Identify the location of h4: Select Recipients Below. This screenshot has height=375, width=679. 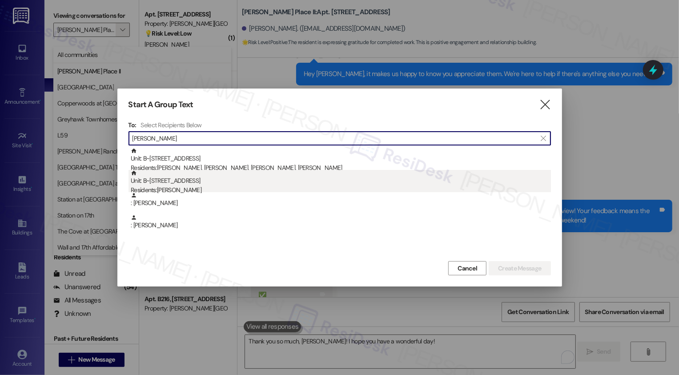
(171, 125).